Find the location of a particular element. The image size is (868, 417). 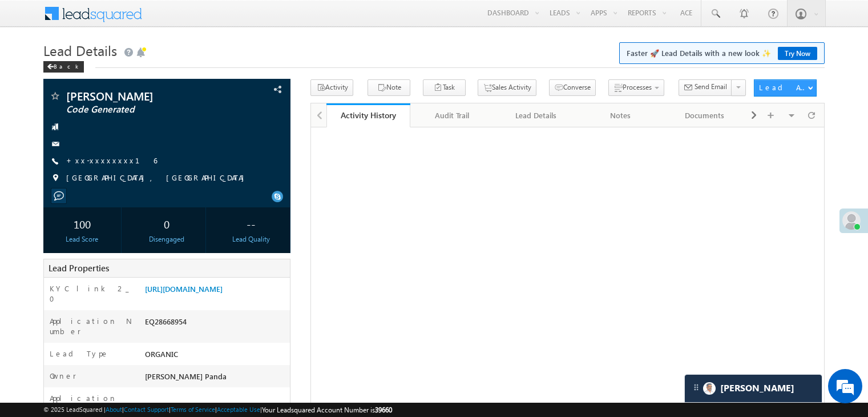

label: Application Number is located at coordinates (92, 326).